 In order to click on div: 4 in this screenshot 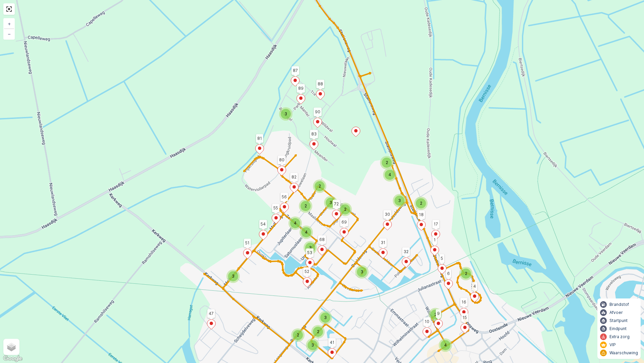, I will do `click(390, 175)`.